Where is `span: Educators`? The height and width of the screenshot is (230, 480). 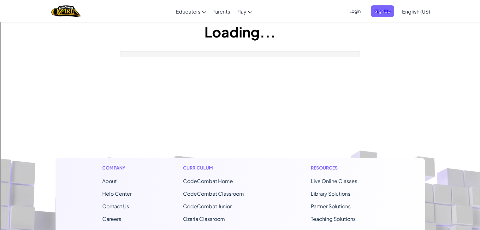 span: Educators is located at coordinates (188, 11).